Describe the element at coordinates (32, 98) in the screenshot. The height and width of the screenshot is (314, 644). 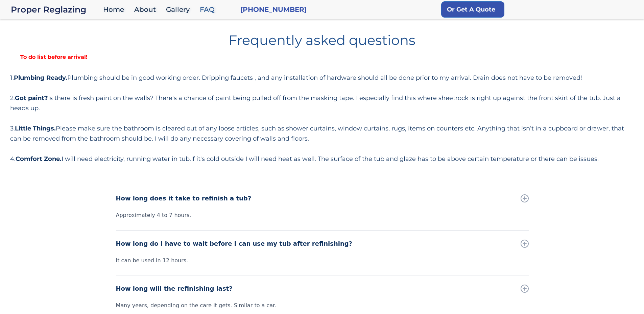
I see `strong: Got paint?` at that location.